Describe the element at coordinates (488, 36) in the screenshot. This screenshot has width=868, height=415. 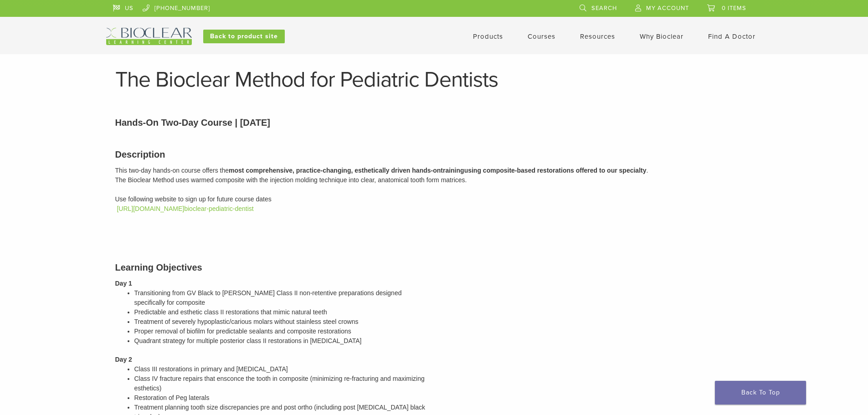
I see `a: Products` at that location.